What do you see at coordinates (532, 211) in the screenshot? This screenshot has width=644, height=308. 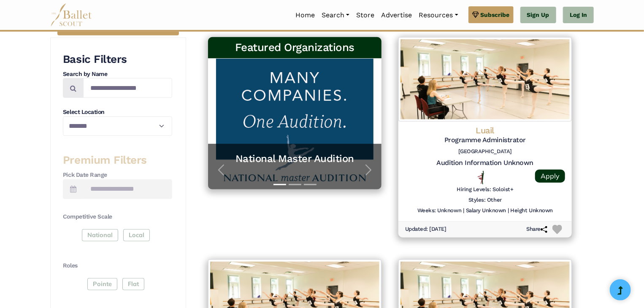 I see `h6: Height Unknown` at bounding box center [532, 211].